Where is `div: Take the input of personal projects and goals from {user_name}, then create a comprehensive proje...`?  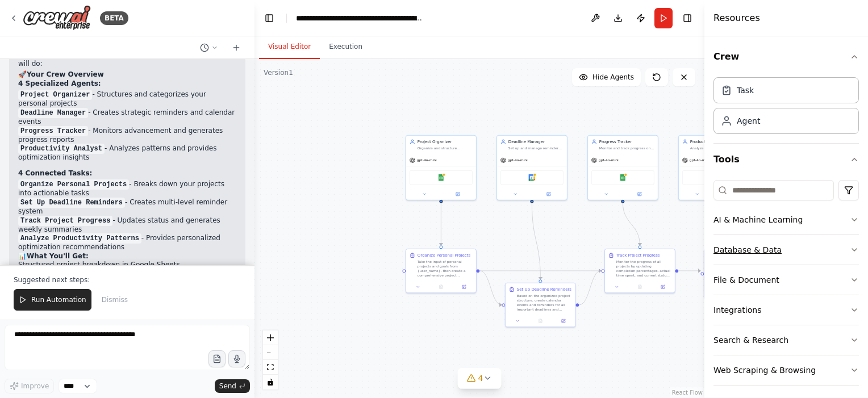
div: Take the input of personal projects and goals from {user_name}, then create a comprehensive proje... is located at coordinates (445, 269).